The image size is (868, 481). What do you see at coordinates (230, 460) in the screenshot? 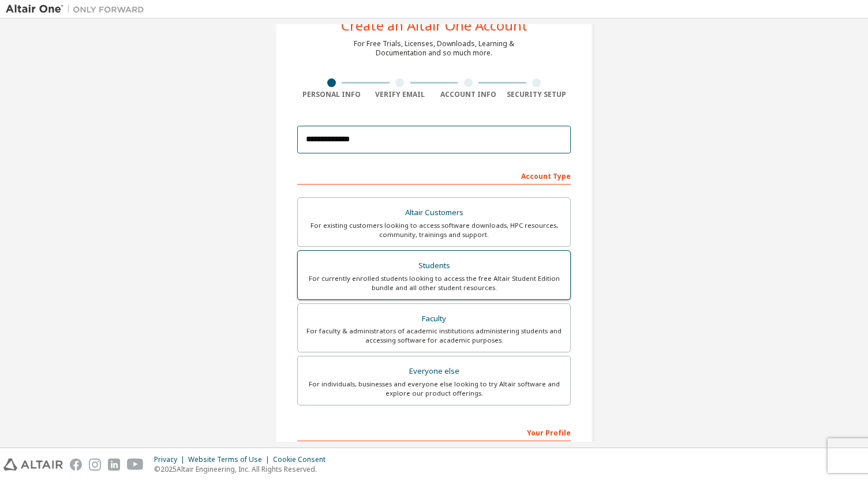
I see `div: Website Terms of Use` at bounding box center [230, 460].